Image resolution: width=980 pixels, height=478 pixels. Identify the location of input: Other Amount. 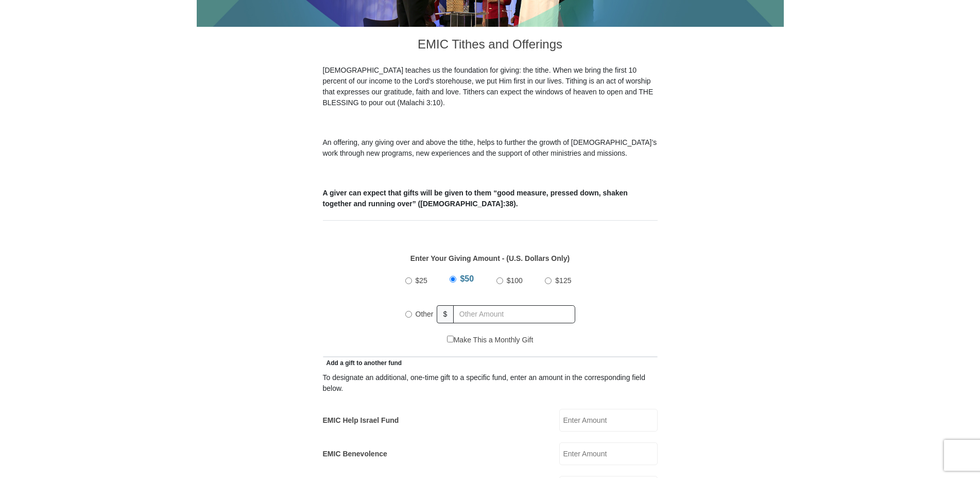
(514, 314).